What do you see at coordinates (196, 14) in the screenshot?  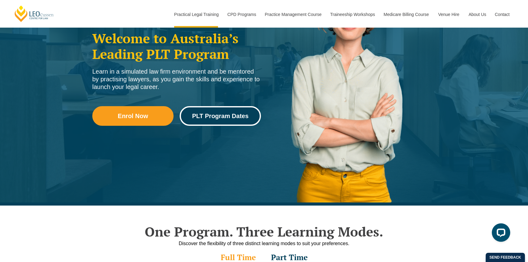 I see `a: Practical Legal Training` at bounding box center [196, 14].